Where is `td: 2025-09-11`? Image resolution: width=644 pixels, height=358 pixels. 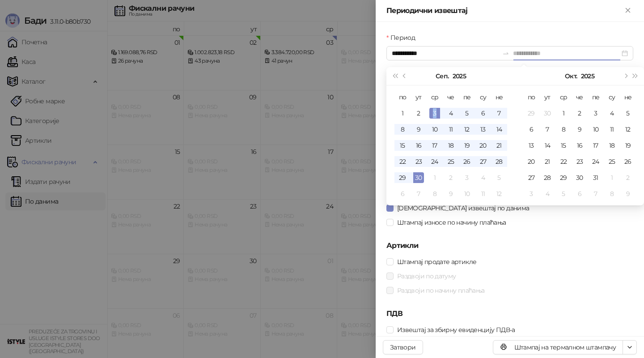 td: 2025-09-11 is located at coordinates (451, 129).